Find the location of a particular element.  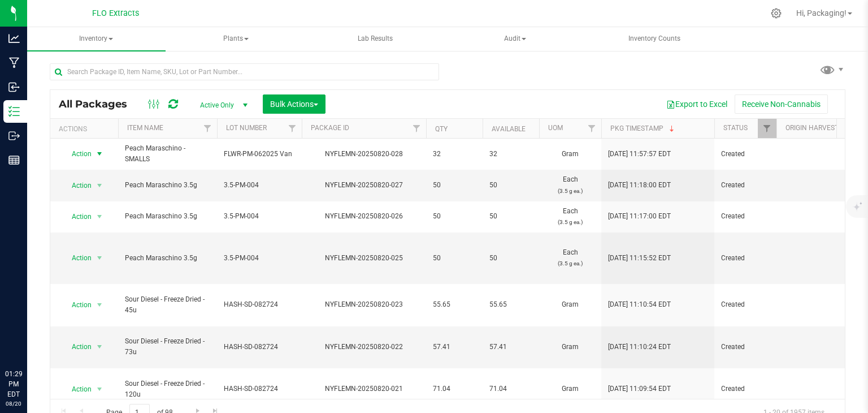

a: Inventory Counts is located at coordinates (655, 39).